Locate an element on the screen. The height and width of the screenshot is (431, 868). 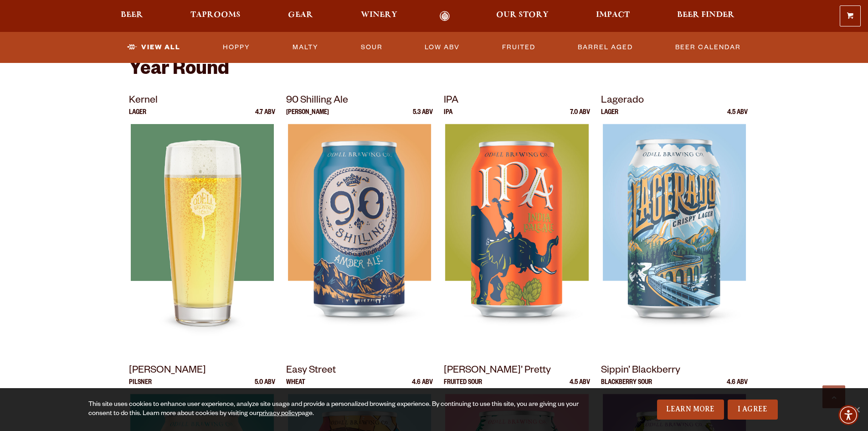
a: I Agree is located at coordinates (752, 409).